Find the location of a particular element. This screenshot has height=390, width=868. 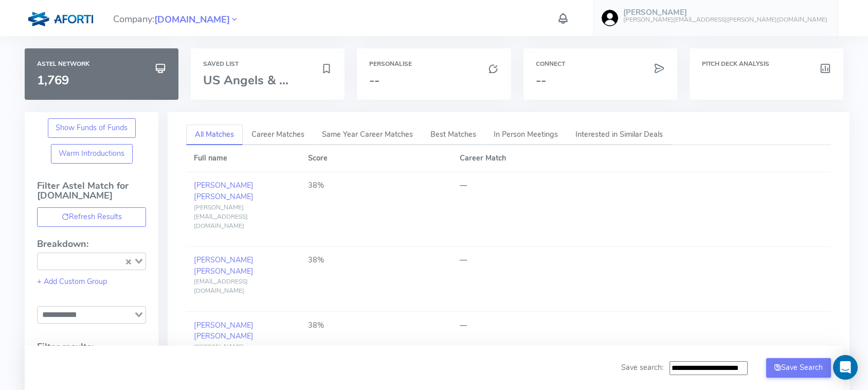

a: Interested in Similar Deals is located at coordinates (619, 135).